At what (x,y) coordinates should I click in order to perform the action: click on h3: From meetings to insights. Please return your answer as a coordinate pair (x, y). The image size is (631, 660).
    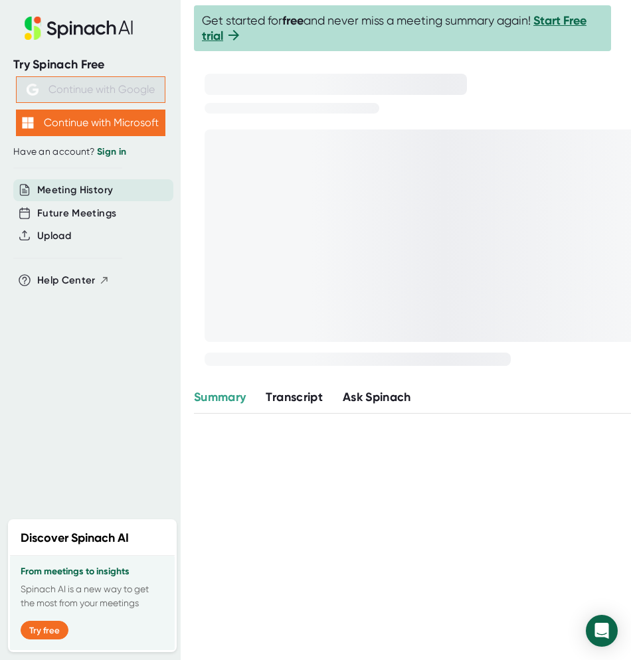
    Looking at the image, I should click on (92, 572).